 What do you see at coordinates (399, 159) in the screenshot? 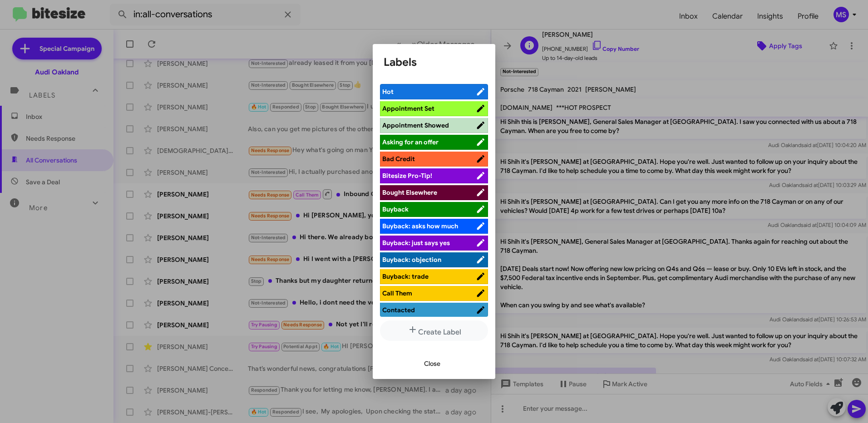
I see `span: Bad Credit` at bounding box center [399, 159].